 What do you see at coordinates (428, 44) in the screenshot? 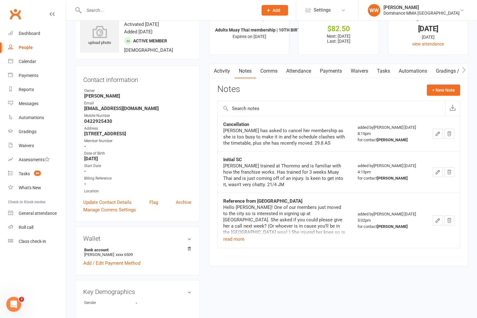
I see `a: view attendance` at bounding box center [428, 44].